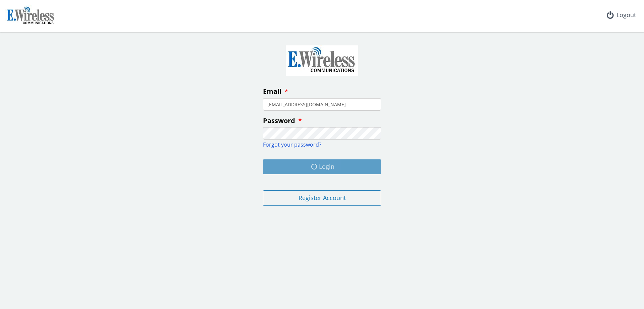 This screenshot has width=644, height=309. I want to click on span: Forgot your password?, so click(292, 144).